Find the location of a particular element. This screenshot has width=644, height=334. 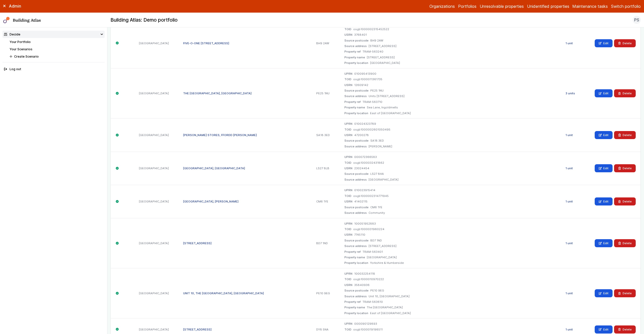

h2: Building Atlas: Demo portfolio is located at coordinates (144, 20).